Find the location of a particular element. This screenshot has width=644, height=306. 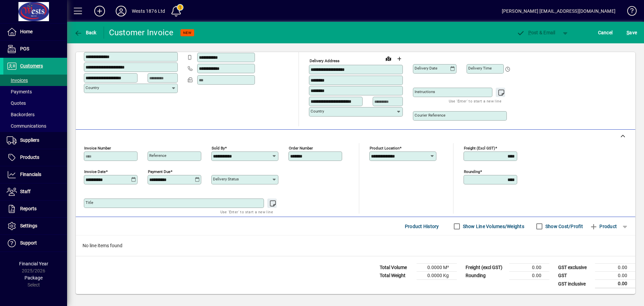

span: Payments is located at coordinates (19, 92).